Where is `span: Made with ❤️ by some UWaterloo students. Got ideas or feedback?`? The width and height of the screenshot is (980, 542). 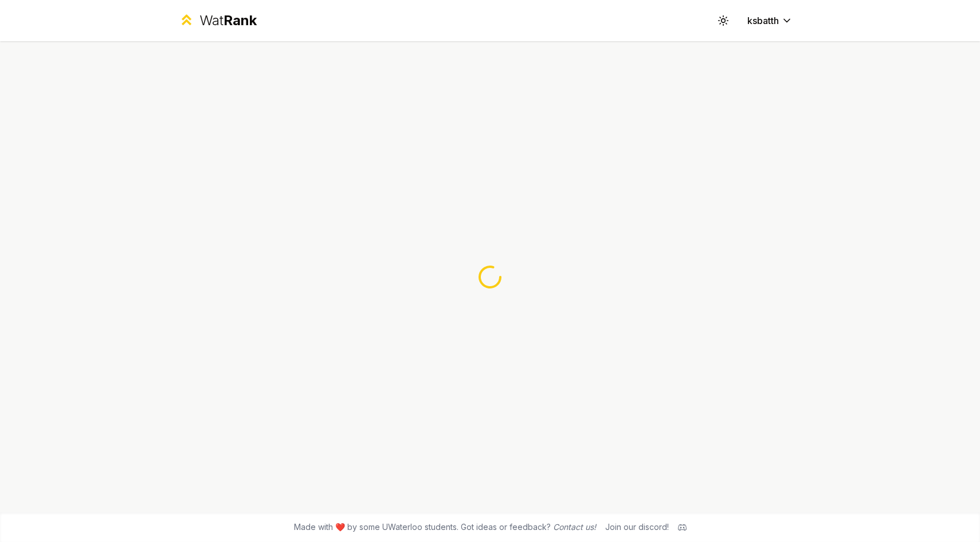
span: Made with ❤️ by some UWaterloo students. Got ideas or feedback? is located at coordinates (445, 527).